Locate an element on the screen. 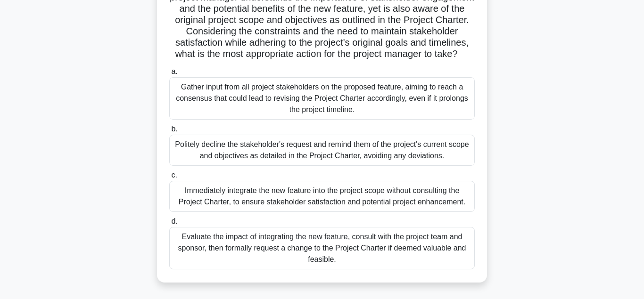 This screenshot has height=299, width=644. div: Gather input from all project stakeholders on the proposed feature, aiming to reach a consensus t... is located at coordinates (322, 98).